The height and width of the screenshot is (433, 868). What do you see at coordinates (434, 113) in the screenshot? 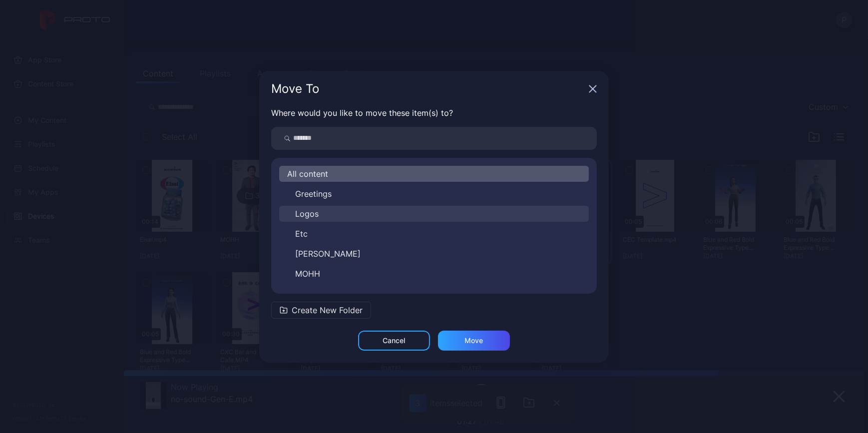
I see `p: Where would you like to move these item(s) to?` at bounding box center [434, 113].